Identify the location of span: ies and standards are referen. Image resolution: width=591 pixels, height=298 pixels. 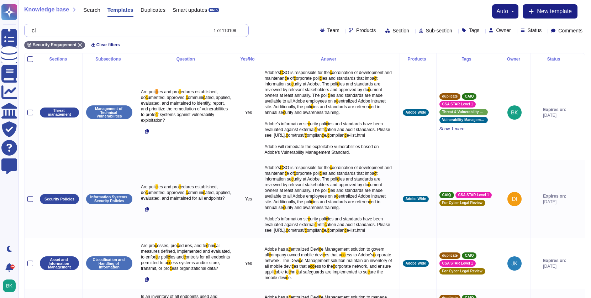
(341, 107).